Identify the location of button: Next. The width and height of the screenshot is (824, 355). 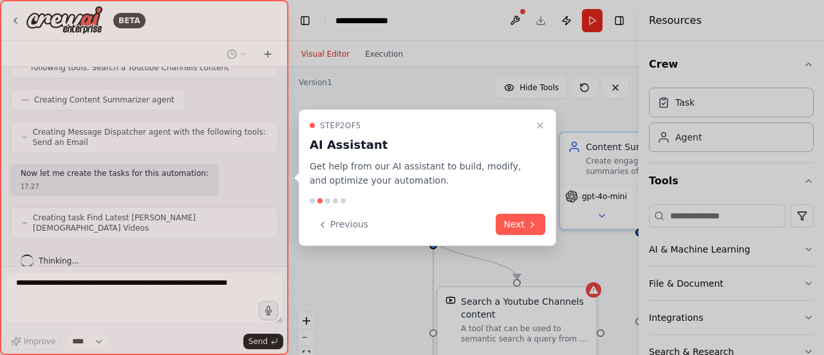
(520, 224).